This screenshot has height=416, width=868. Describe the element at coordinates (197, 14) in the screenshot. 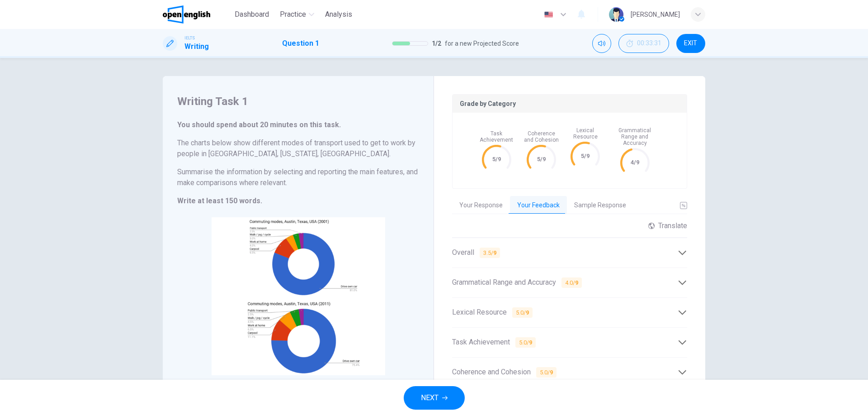

I see `a: OpenEnglish logo` at that location.